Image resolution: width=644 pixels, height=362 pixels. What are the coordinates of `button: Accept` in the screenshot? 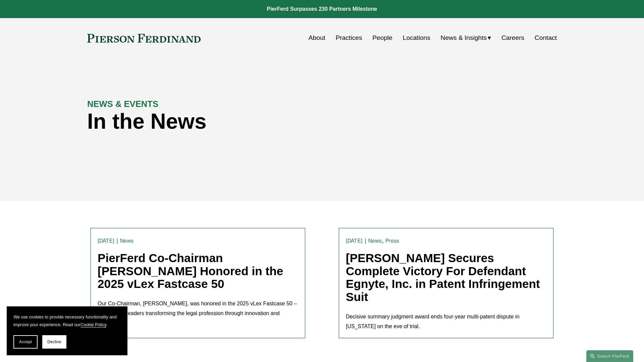 It's located at (26, 342).